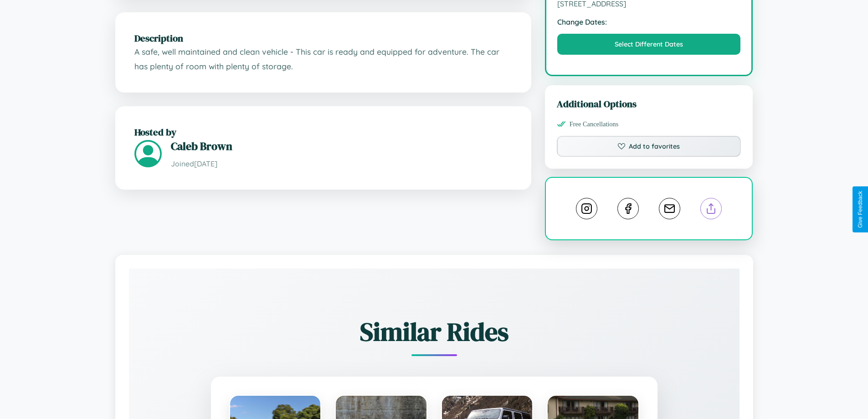 This screenshot has width=868, height=419. Describe the element at coordinates (434, 332) in the screenshot. I see `h2: Similar Rides` at that location.